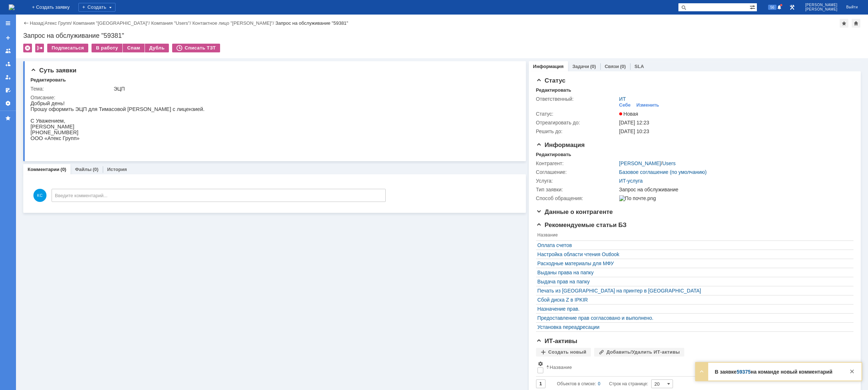 The height and width of the screenshot is (390, 868). Describe the element at coordinates (637, 198) in the screenshot. I see `img: По почте.png` at that location.